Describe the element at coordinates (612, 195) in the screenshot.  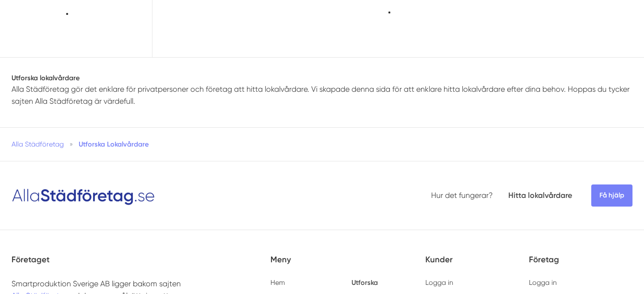
I see `span: Få hjälp` at that location.